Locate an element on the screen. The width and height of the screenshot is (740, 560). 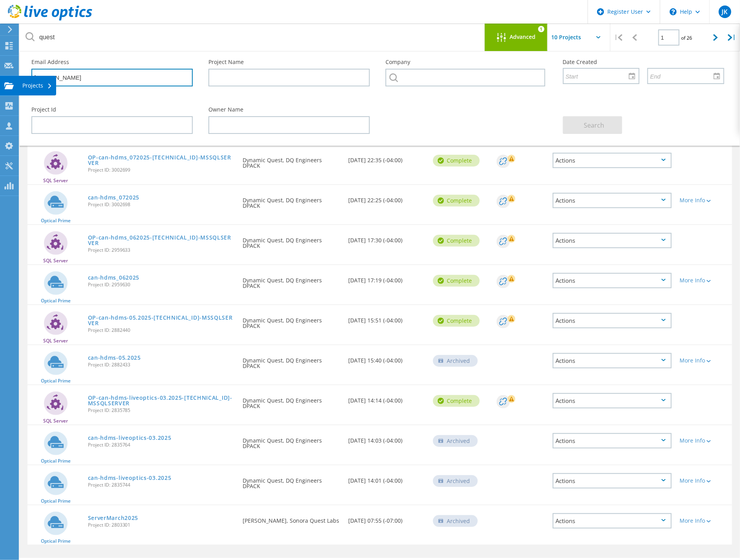
span: Project ID: 2882433 is located at coordinates (161, 365).